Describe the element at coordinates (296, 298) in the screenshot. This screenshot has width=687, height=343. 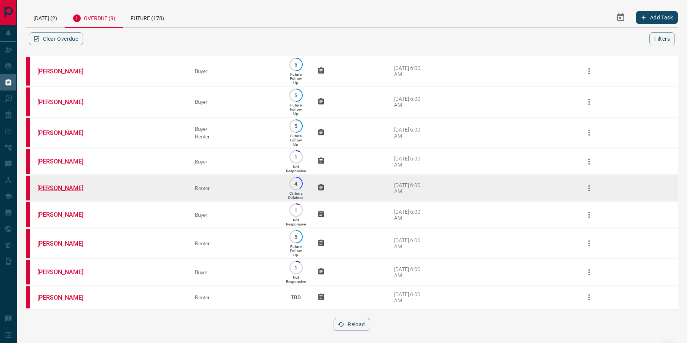
I see `p: TBD` at that location.